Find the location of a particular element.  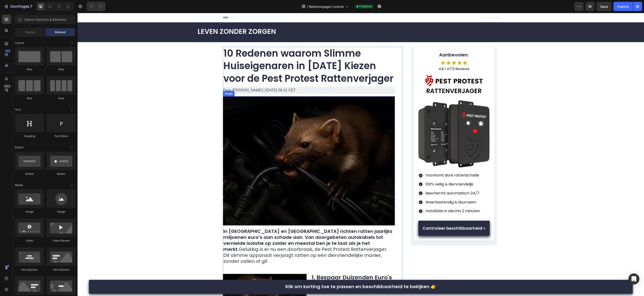

span: Published is located at coordinates (366, 7).